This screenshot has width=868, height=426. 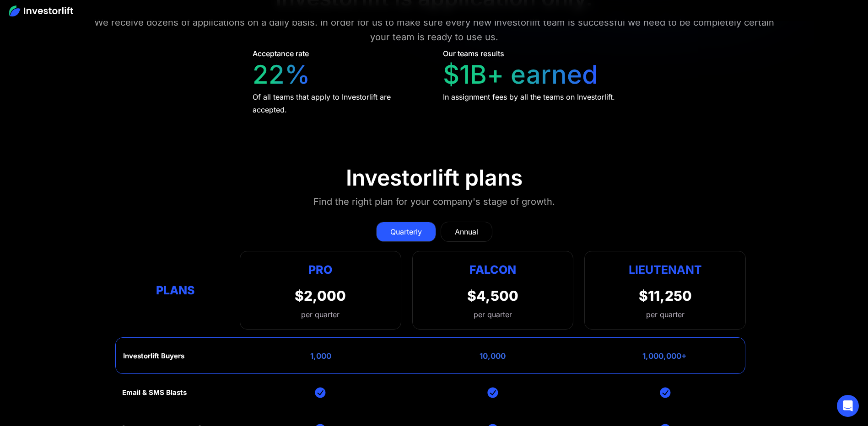 What do you see at coordinates (321, 356) in the screenshot?
I see `div: 1,000` at bounding box center [321, 356].